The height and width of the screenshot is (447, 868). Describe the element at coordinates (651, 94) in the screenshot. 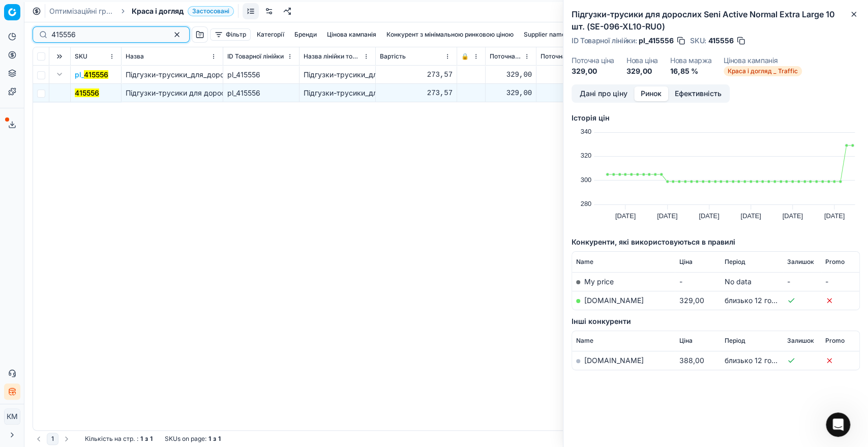

I see `button: Ринок` at that location.